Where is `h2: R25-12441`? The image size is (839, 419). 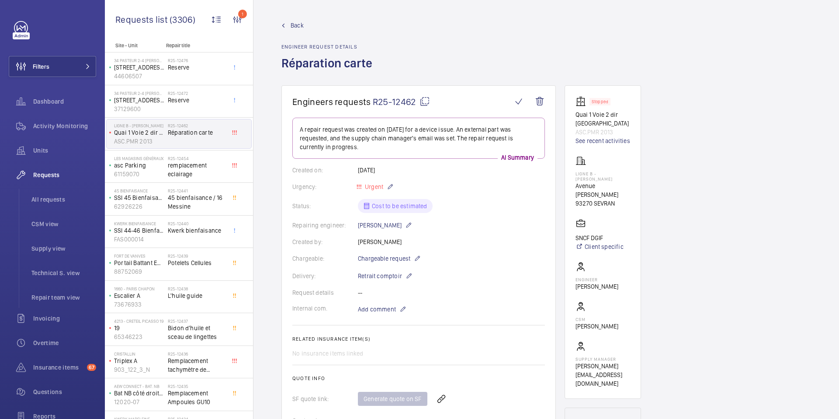
h2: R25-12441 is located at coordinates (197, 191).